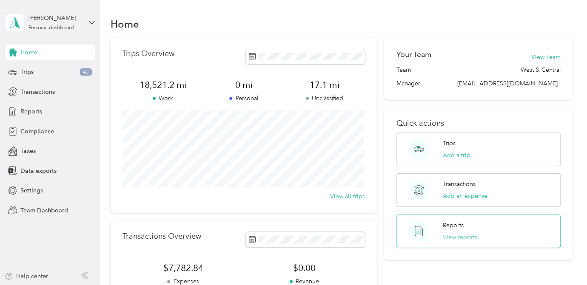 This screenshot has height=285, width=587. What do you see at coordinates (28, 151) in the screenshot?
I see `span: Taxes` at bounding box center [28, 151].